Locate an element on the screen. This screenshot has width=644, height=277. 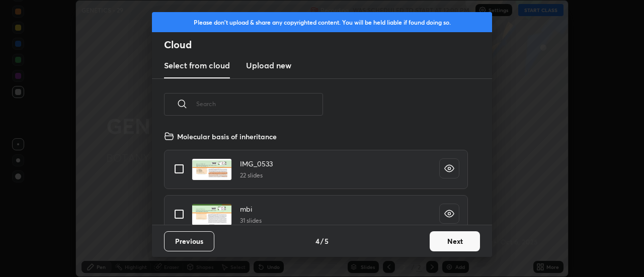
h3: Select from cloud is located at coordinates (197, 65).